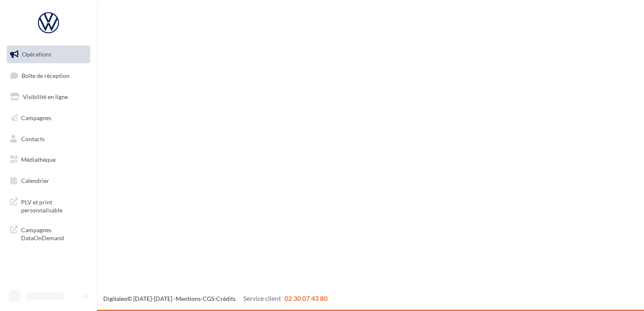 The width and height of the screenshot is (644, 311). Describe the element at coordinates (115, 299) in the screenshot. I see `a: Digitaleo` at that location.